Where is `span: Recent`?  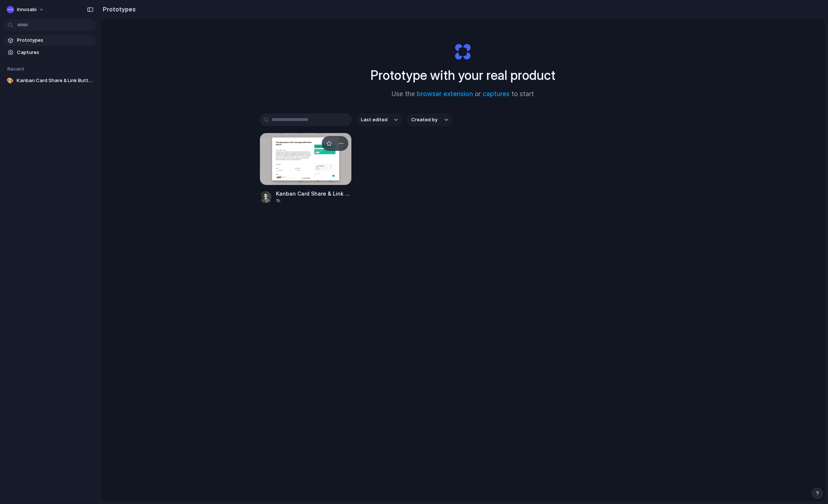
span: Recent is located at coordinates (16, 69).